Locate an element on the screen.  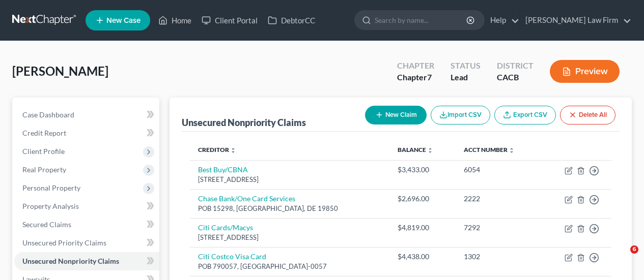
a: Help is located at coordinates (502, 20).